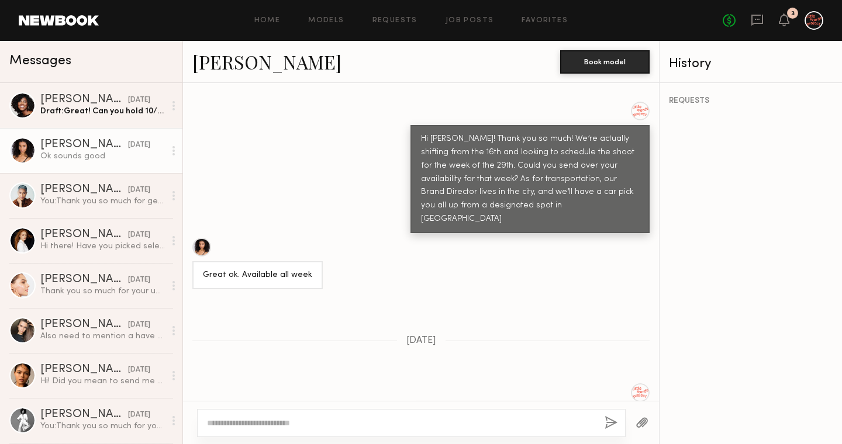 The image size is (842, 444). What do you see at coordinates (604, 61) in the screenshot?
I see `a: Book model` at bounding box center [604, 61].